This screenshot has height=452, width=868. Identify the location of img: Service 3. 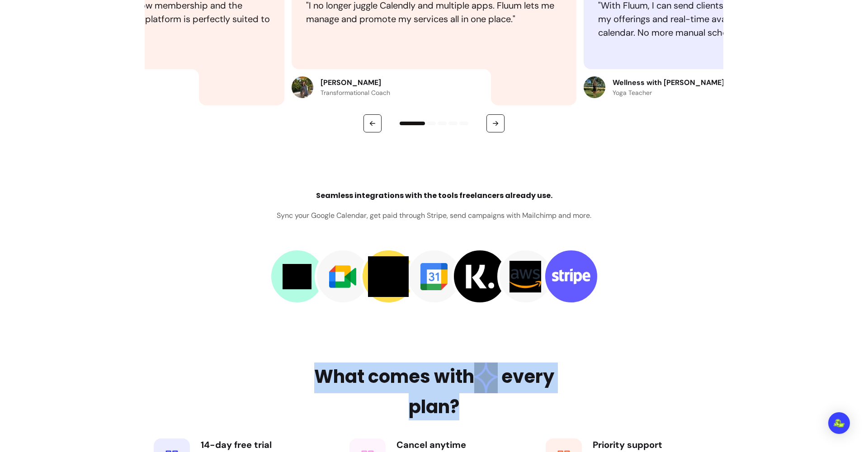
(388, 277).